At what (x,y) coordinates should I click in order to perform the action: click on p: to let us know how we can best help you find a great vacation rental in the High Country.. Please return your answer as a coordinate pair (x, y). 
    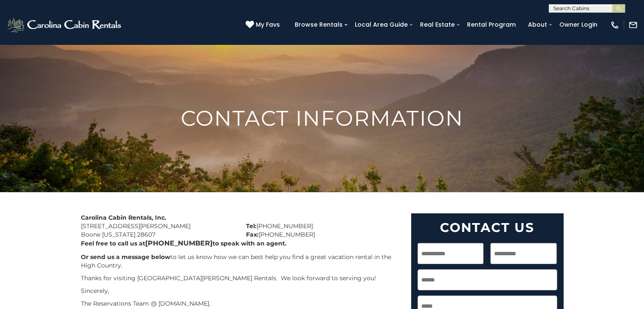
    Looking at the image, I should click on (240, 261).